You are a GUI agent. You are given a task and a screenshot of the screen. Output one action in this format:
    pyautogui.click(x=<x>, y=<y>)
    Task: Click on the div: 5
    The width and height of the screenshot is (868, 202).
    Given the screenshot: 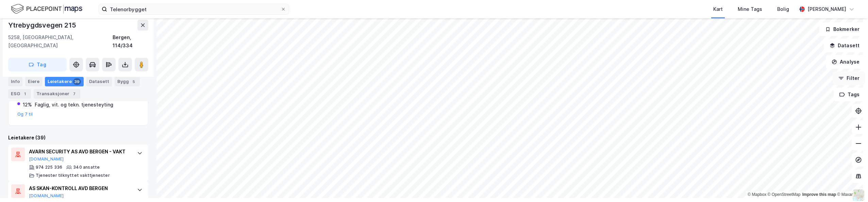 What is the action you would take?
    pyautogui.click(x=134, y=81)
    